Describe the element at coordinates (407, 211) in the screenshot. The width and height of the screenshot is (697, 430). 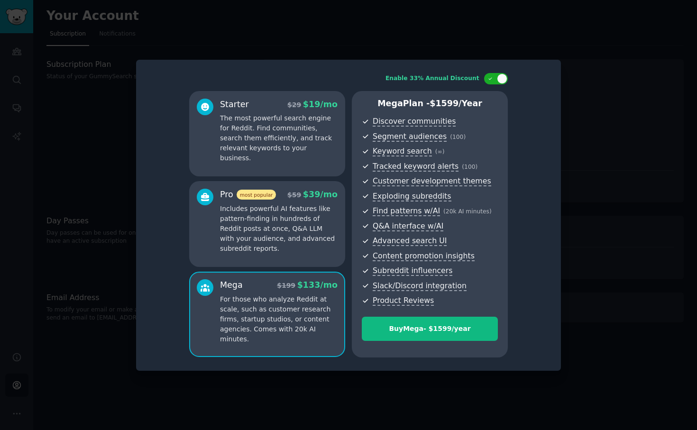
I see `span: Find patterns w/AI` at that location.